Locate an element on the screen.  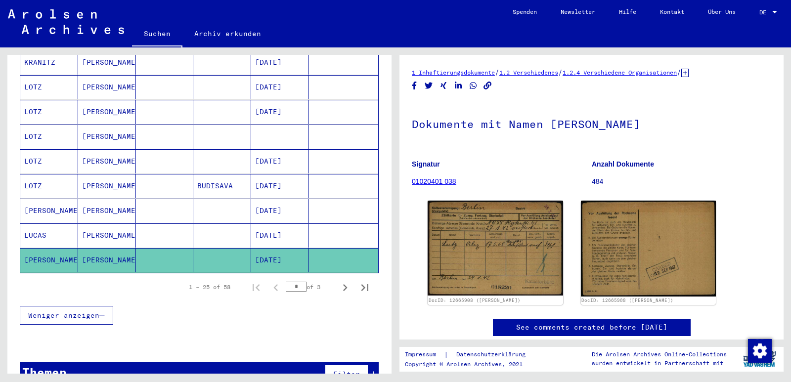
div: of 3 is located at coordinates (310, 287).